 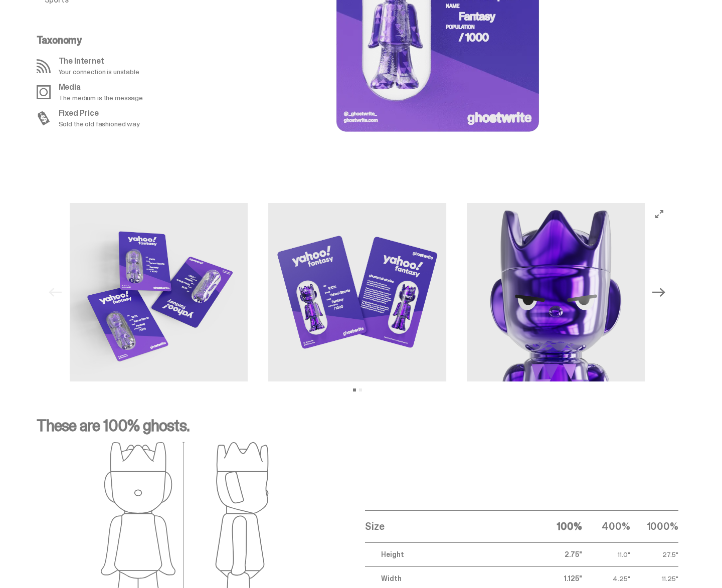 I want to click on th: 100%, so click(x=558, y=527).